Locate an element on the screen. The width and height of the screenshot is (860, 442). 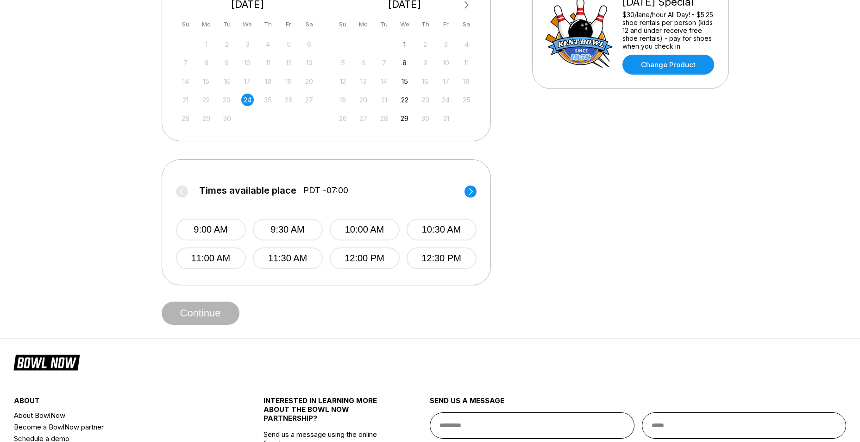
button: 12:00 PM is located at coordinates (365, 258).